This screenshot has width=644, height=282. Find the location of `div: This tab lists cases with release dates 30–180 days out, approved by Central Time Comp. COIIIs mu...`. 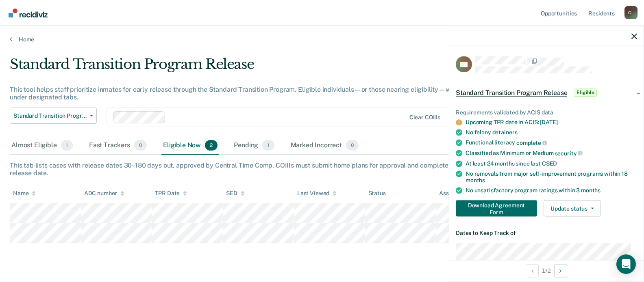

div: This tab lists cases with release dates 30–180 days out, approved by Central Time Comp. COIIIs mu... is located at coordinates (322, 169).